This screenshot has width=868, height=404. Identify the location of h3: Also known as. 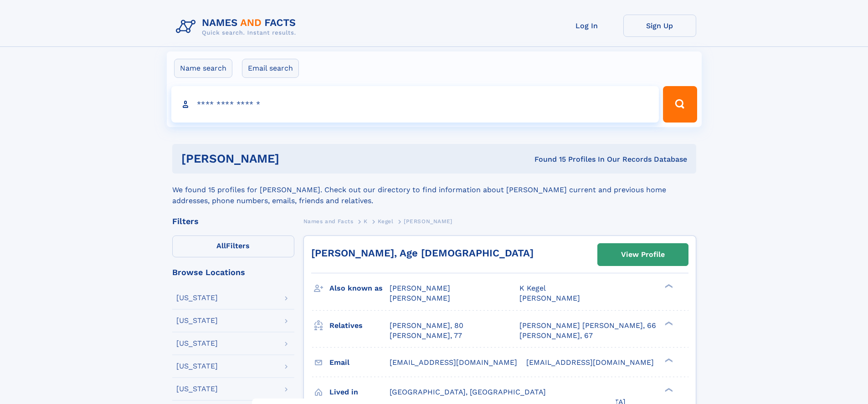
(359, 288).